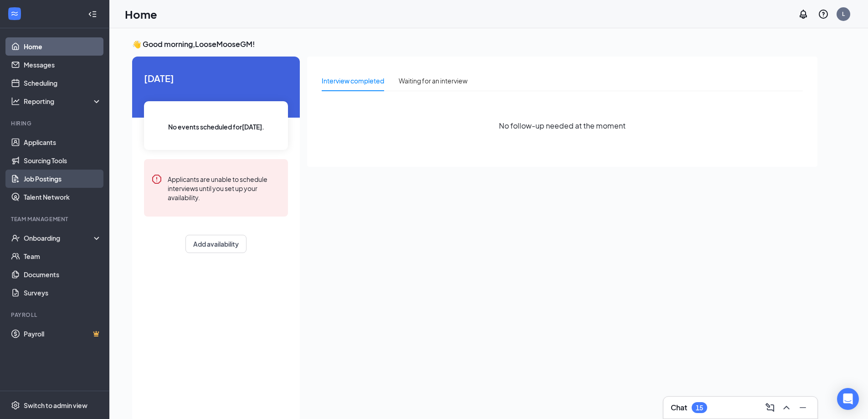 This screenshot has width=868, height=419. I want to click on h1: Home, so click(141, 14).